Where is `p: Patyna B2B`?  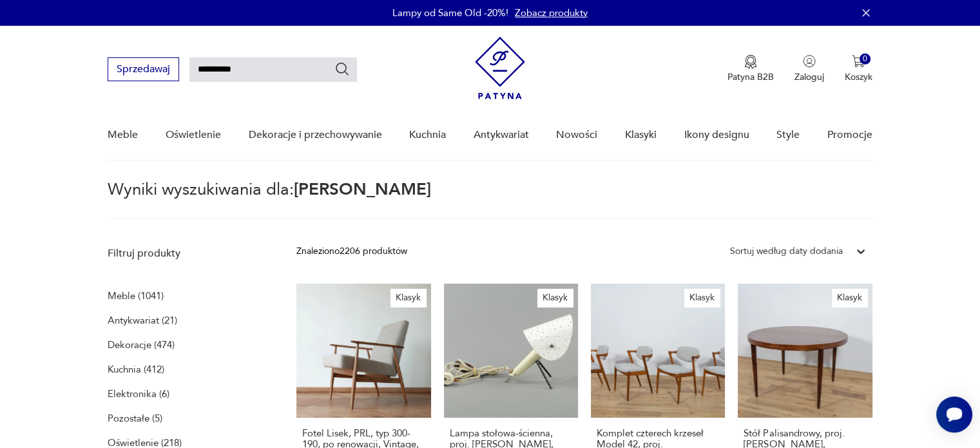 p: Patyna B2B is located at coordinates (751, 77).